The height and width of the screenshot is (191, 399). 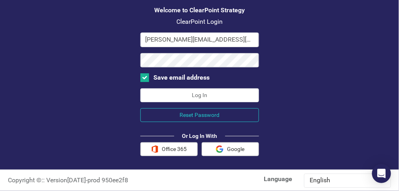 I want to click on input: Email Address, so click(x=200, y=40).